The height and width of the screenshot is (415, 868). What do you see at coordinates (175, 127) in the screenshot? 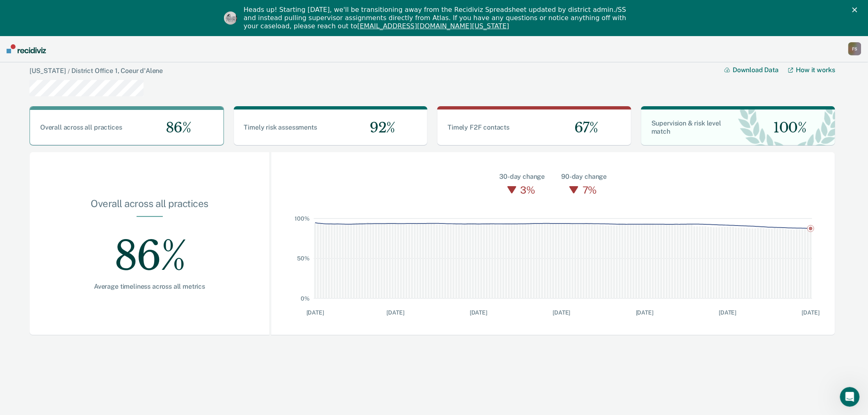
I see `span: 86%` at bounding box center [175, 127].